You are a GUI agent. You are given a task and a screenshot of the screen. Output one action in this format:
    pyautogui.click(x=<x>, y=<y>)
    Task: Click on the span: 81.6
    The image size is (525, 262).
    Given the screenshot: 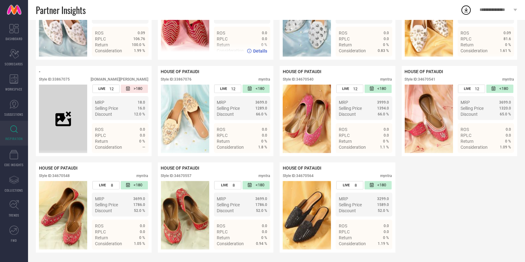 What is the action you would take?
    pyautogui.click(x=507, y=39)
    